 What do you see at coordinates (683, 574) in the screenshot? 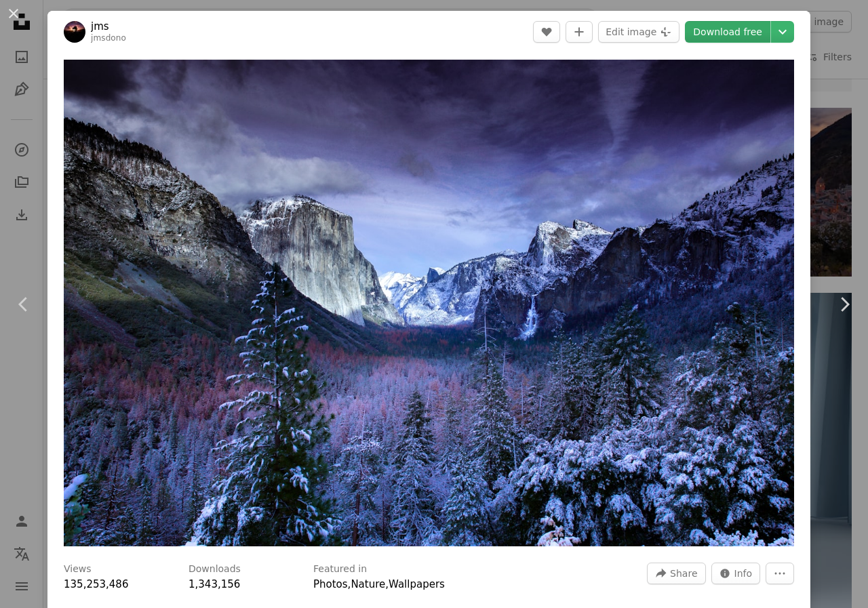
I see `span: Share` at bounding box center [683, 574].